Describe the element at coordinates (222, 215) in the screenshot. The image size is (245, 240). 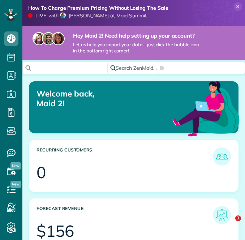
I see `img: icon_forecast_revenue-8c13a41c7ed35a8dcfafea3cbb826a0462acb37728057bba2d056411b612bbbe.png` at that location.